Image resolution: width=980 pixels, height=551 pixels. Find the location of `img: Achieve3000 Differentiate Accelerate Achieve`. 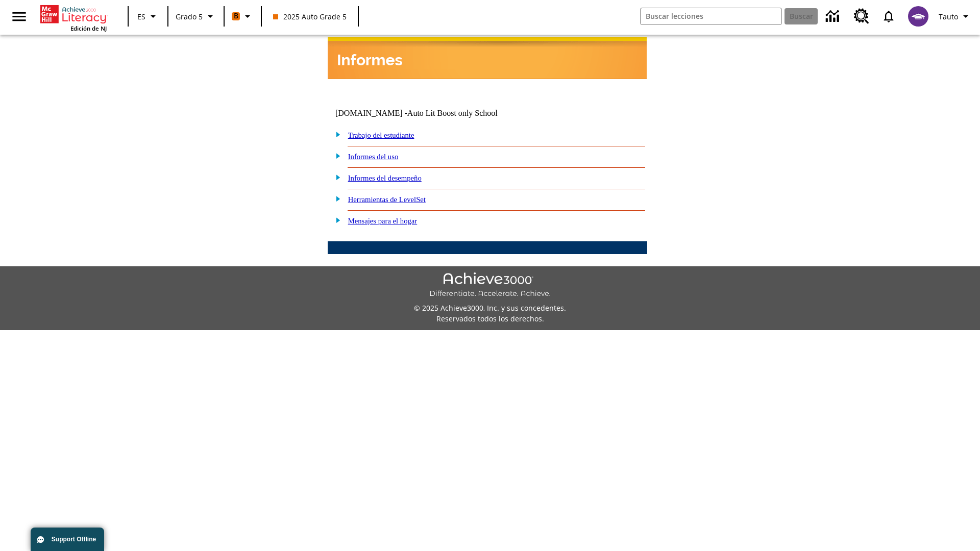

img: Achieve3000 Differentiate Accelerate Achieve is located at coordinates (490, 285).